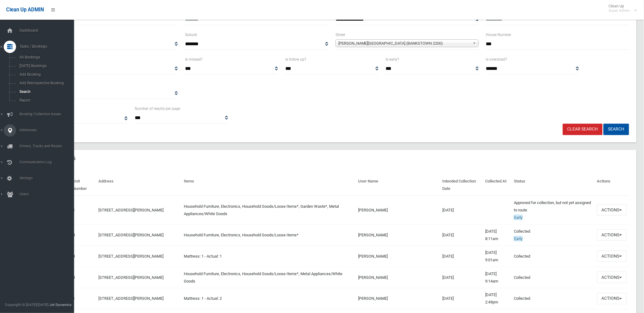 The image size is (644, 313). I want to click on span: Add Booking, so click(46, 74).